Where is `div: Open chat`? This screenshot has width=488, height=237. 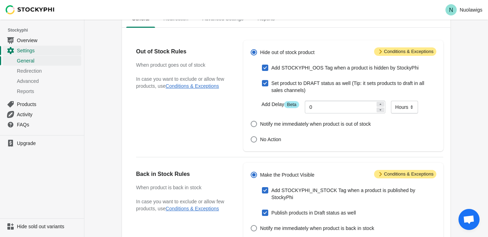 div: Open chat is located at coordinates (469, 220).